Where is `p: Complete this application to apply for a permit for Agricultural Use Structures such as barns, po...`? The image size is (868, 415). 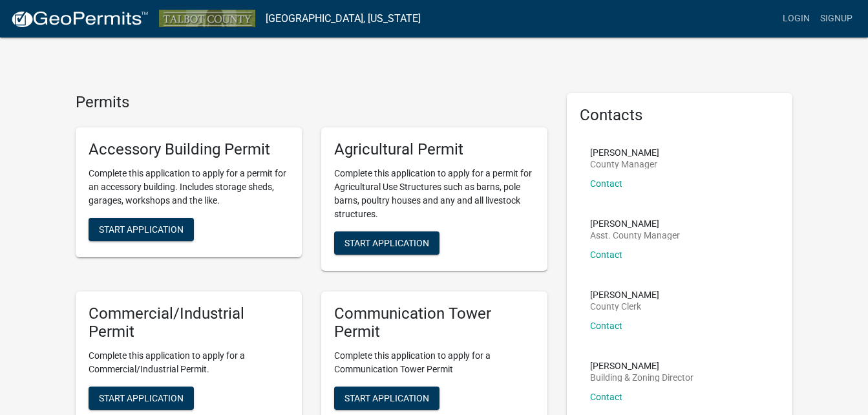
p: Complete this application to apply for a permit for Agricultural Use Structures such as barns, po... is located at coordinates (434, 194).